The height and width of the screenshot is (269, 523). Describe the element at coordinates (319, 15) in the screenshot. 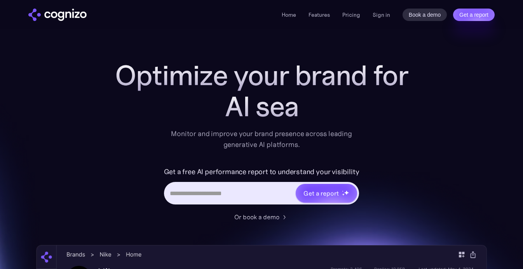

I see `a: Features` at that location.